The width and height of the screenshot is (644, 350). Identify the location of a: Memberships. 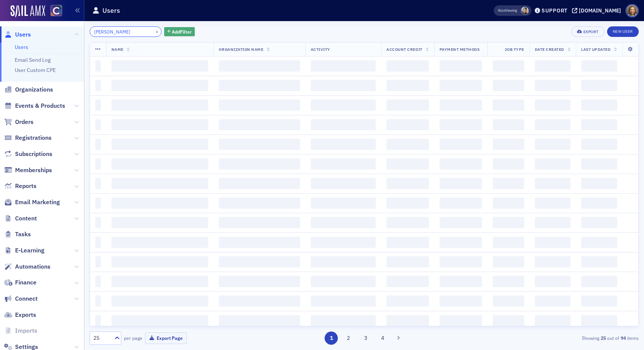
(28, 170).